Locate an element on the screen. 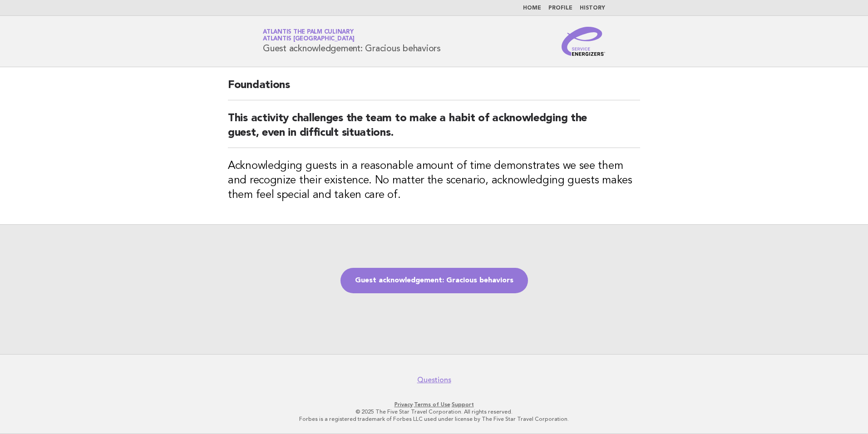 The width and height of the screenshot is (868, 434). a: Profile is located at coordinates (561, 8).